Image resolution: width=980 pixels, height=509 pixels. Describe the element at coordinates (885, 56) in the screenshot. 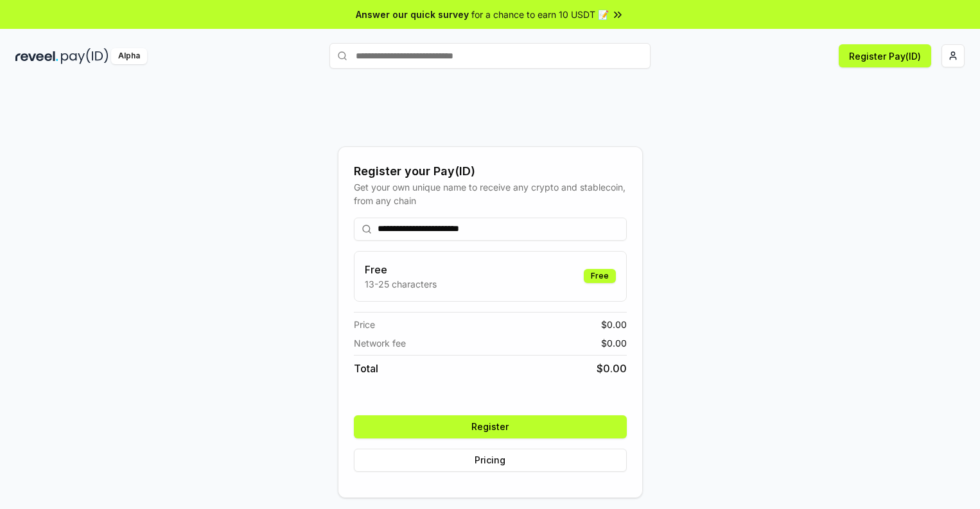

I see `button: Register Pay(ID)` at that location.